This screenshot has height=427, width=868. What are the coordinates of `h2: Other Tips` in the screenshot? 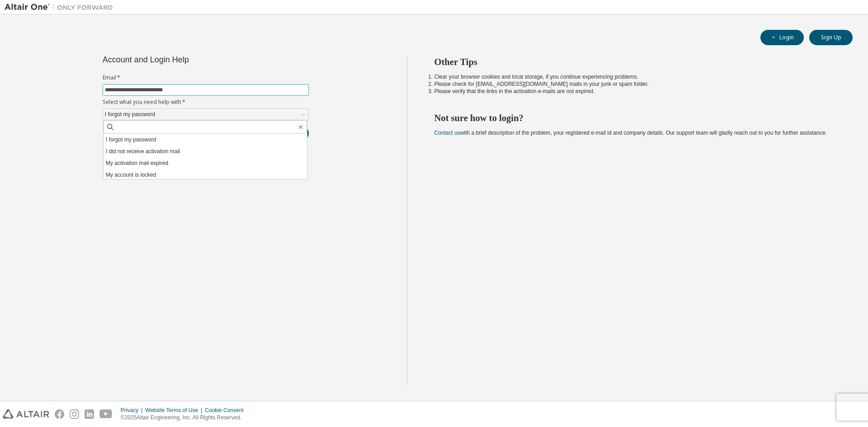 It's located at (636, 62).